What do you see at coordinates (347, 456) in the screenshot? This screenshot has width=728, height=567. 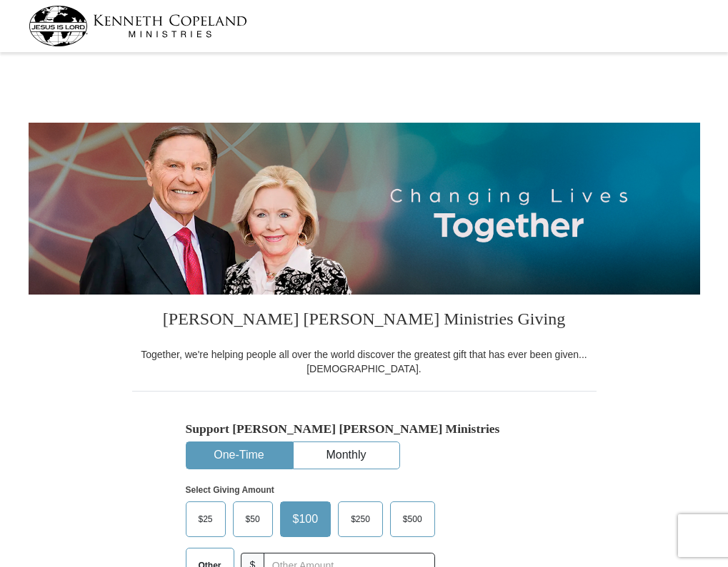 I see `button: Monthly` at bounding box center [347, 456].